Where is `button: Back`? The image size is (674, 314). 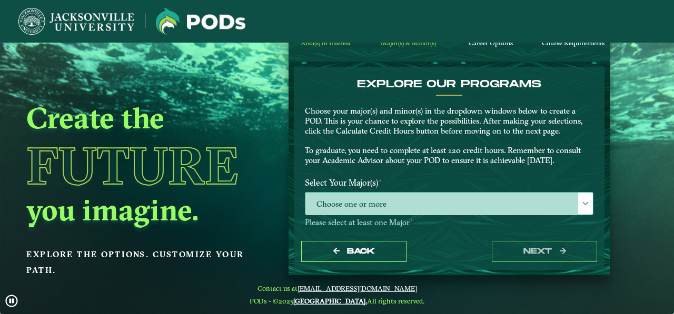 button: Back is located at coordinates (354, 252).